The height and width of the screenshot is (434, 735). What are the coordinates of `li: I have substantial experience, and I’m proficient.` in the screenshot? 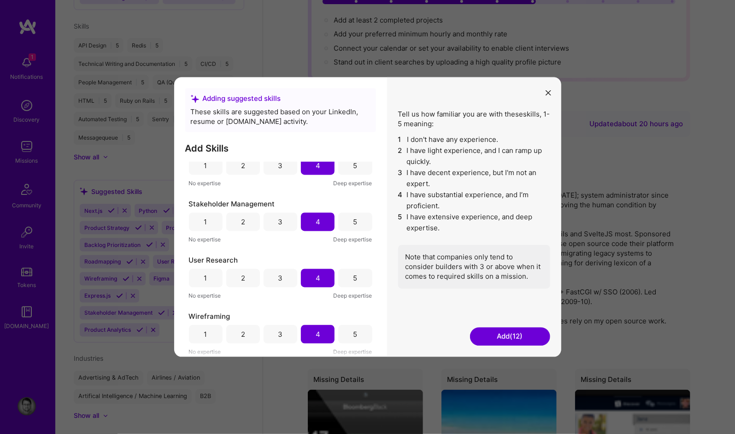 It's located at (474, 201).